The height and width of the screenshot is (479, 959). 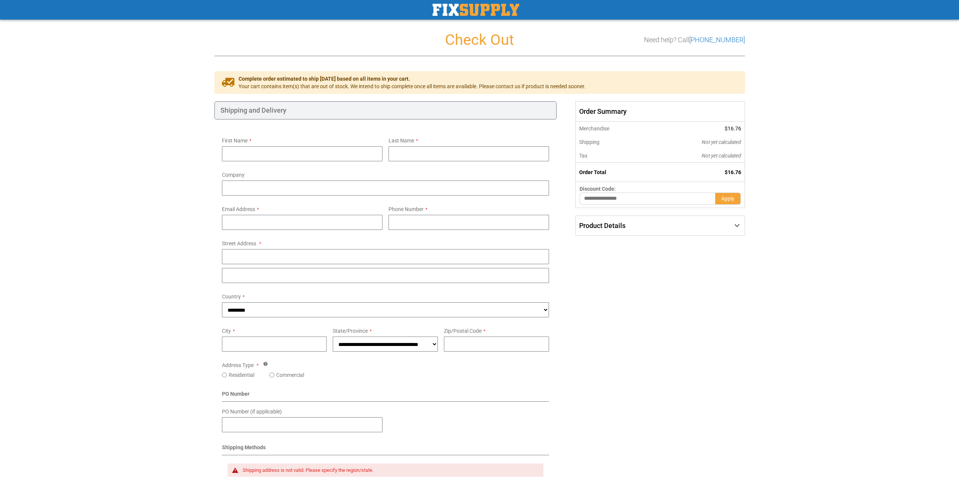 What do you see at coordinates (238, 365) in the screenshot?
I see `span: Address Type` at bounding box center [238, 365].